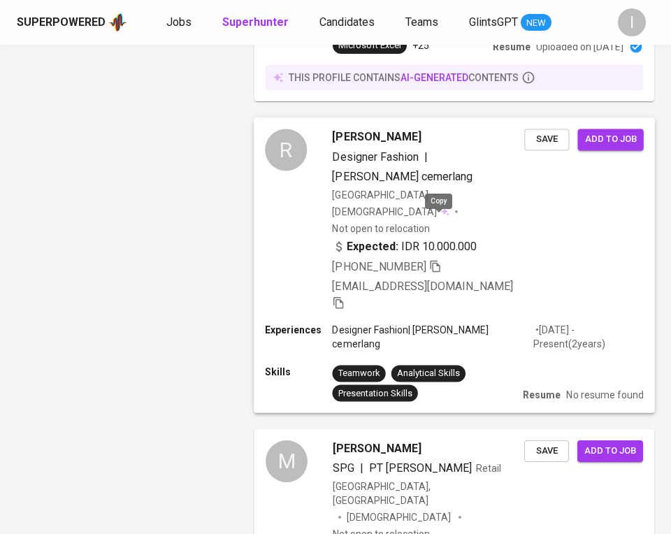  Describe the element at coordinates (380, 229) in the screenshot. I see `p: Not open to relocation` at that location.